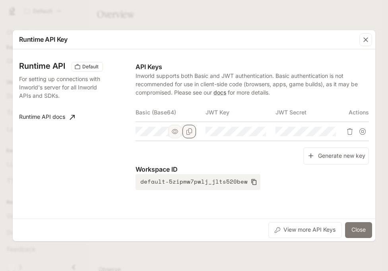  Describe the element at coordinates (47, 117) in the screenshot. I see `a: Runtime API docs` at that location.